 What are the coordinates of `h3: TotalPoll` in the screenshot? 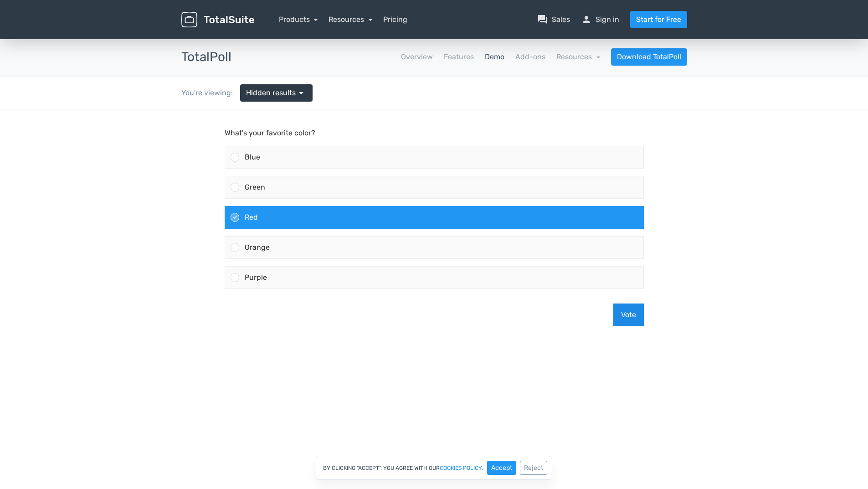 It's located at (207, 57).